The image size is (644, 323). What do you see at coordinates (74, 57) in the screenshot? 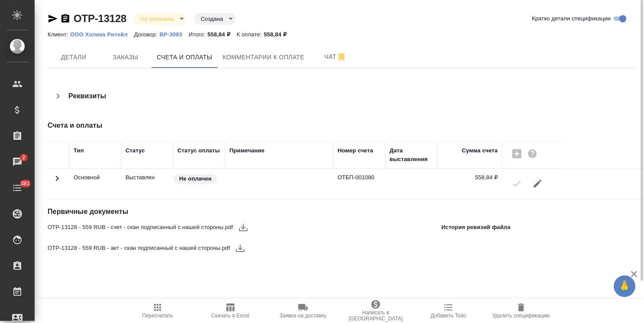
I see `span: Детали` at bounding box center [74, 57].